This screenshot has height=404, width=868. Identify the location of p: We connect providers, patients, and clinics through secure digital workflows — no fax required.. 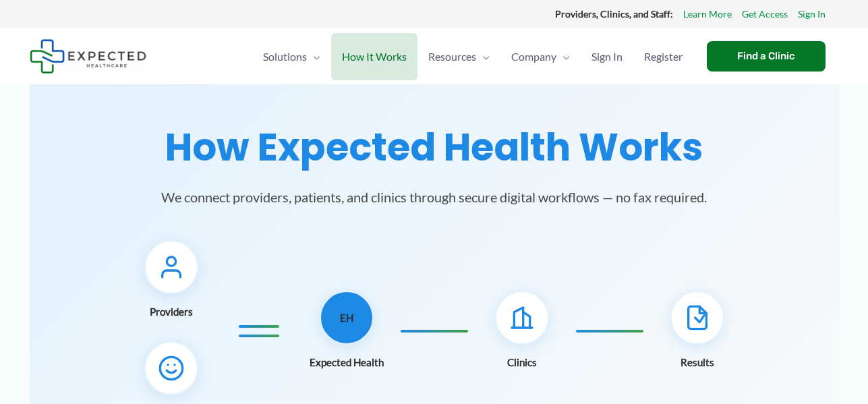
(434, 197).